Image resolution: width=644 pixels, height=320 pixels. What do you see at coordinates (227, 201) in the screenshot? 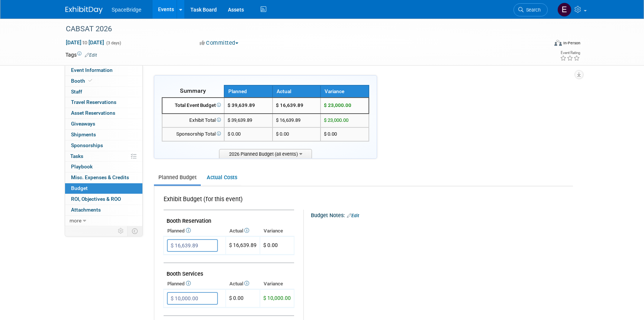
I see `div: Exhibit Budget (for this event)` at bounding box center [227, 201].